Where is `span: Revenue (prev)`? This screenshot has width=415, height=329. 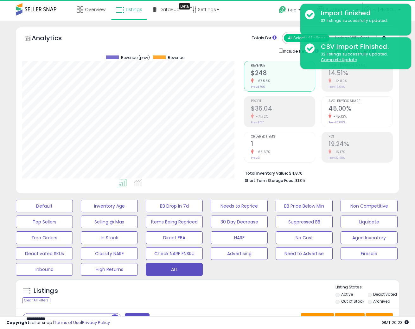 span: Revenue (prev) is located at coordinates (135, 58).